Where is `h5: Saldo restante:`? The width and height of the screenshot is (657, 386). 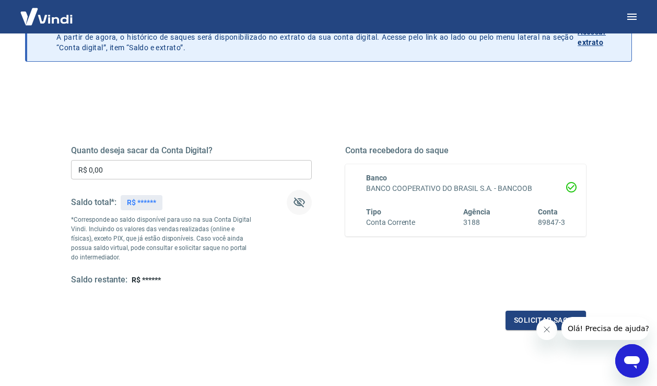 h5: Saldo restante: is located at coordinates (99, 280).